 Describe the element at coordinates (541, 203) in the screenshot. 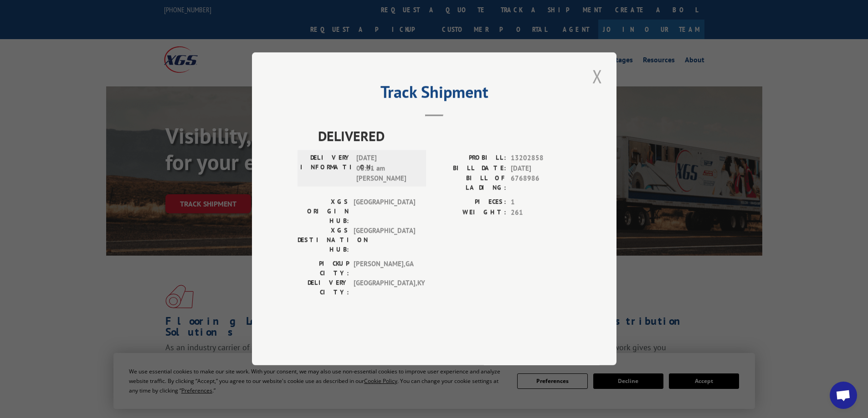

I see `span: 1` at that location.